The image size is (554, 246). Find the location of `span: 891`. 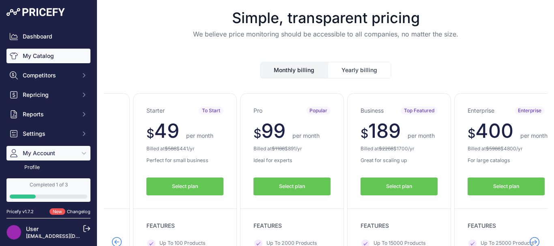

span: 891 is located at coordinates (291, 148).